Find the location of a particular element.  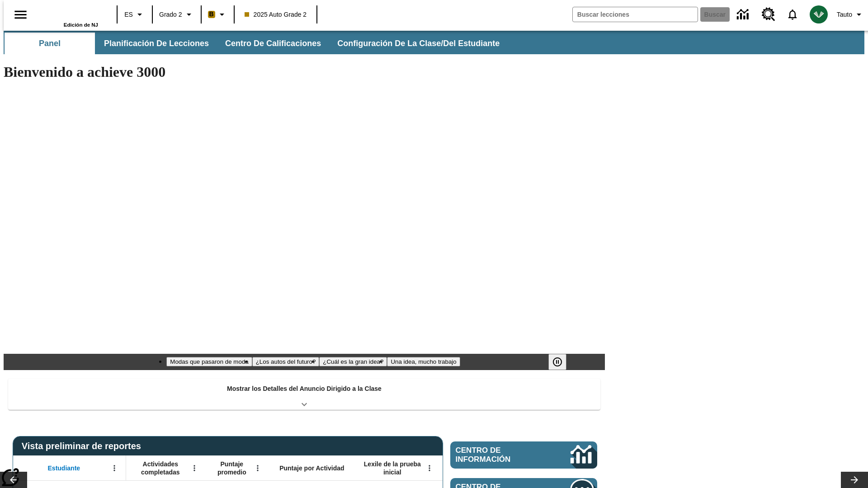

button: Escoja un nuevo avatar is located at coordinates (819, 15).